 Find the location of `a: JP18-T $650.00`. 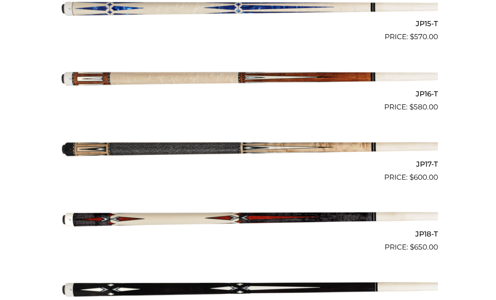

a: JP18-T $650.00 is located at coordinates (248, 220).